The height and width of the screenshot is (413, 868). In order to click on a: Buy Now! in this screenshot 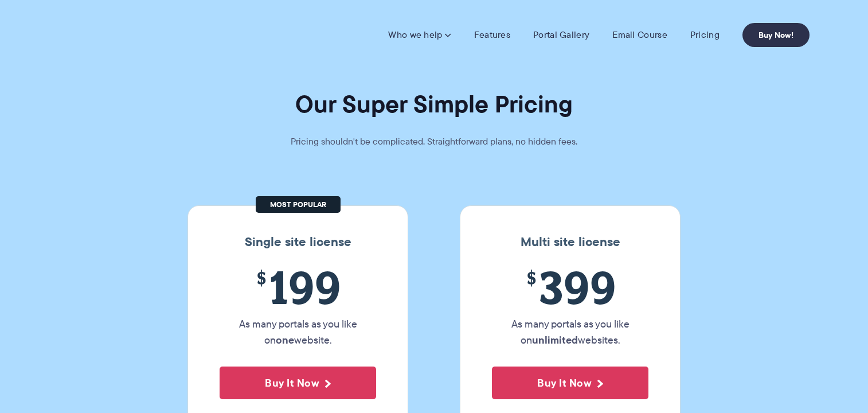, I will do `click(776, 35)`.